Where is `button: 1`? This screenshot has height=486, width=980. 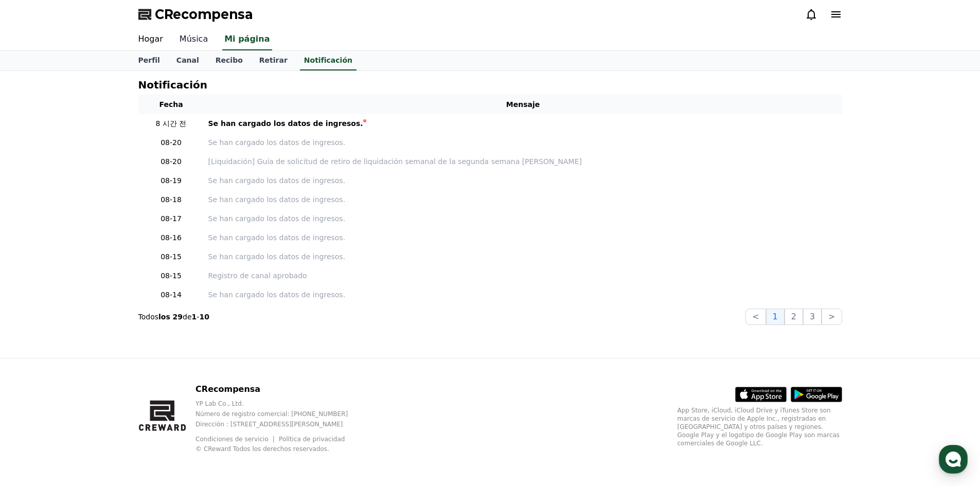 button: 1 is located at coordinates (775, 317).